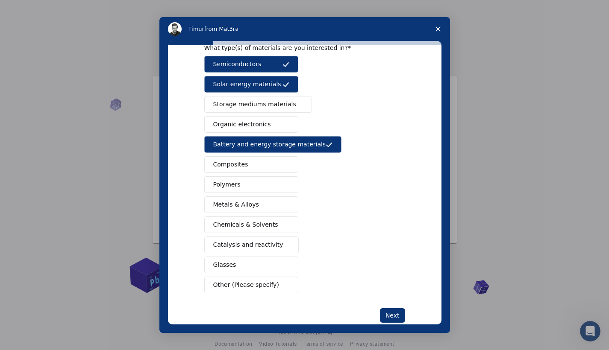  I want to click on button: Next, so click(392, 316).